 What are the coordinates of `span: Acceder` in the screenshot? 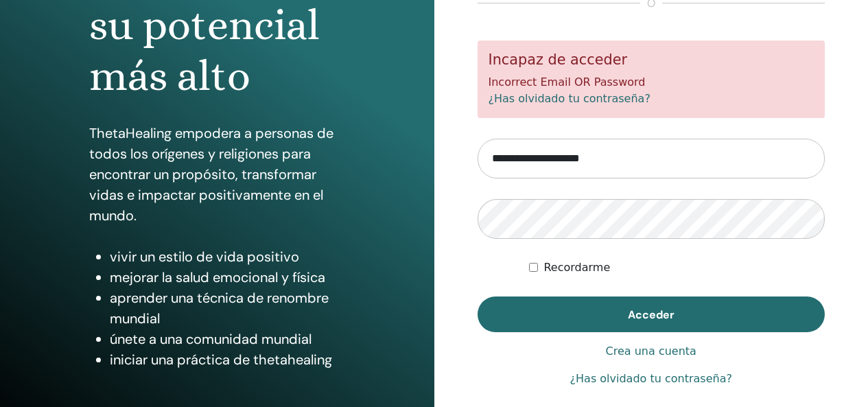 It's located at (652, 314).